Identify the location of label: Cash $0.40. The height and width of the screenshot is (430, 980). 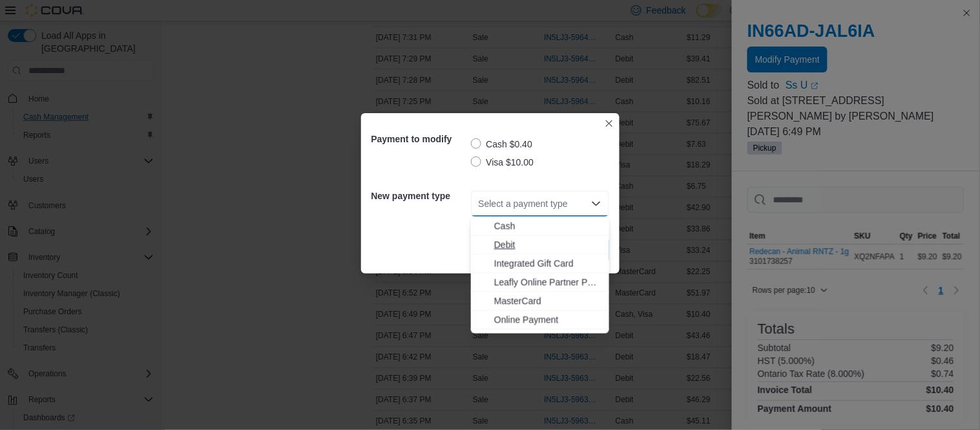
(502, 144).